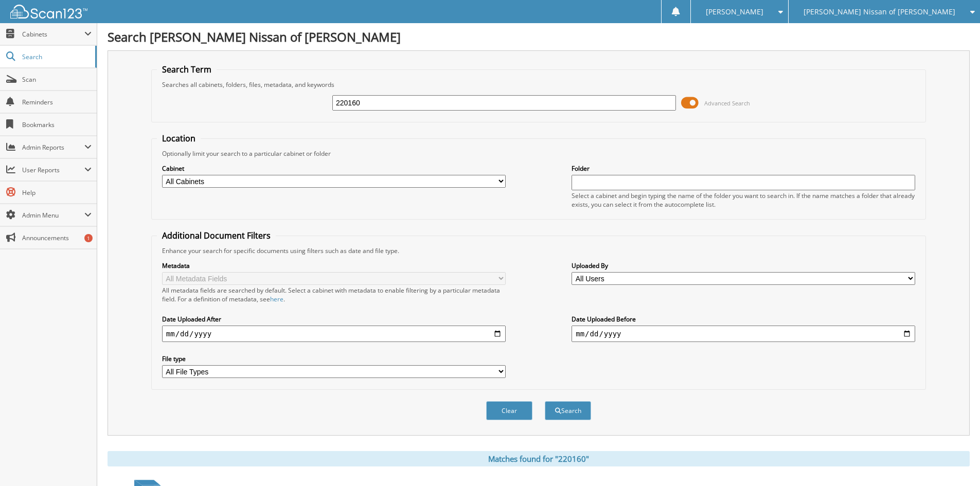 The image size is (980, 486). I want to click on input: end, so click(743, 334).